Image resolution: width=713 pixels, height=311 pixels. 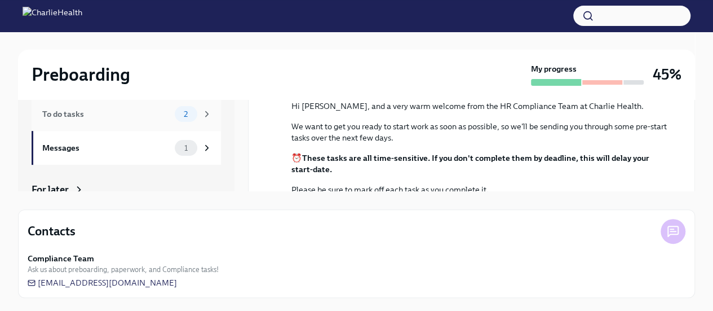 I want to click on strong: Compliance Team, so click(x=61, y=258).